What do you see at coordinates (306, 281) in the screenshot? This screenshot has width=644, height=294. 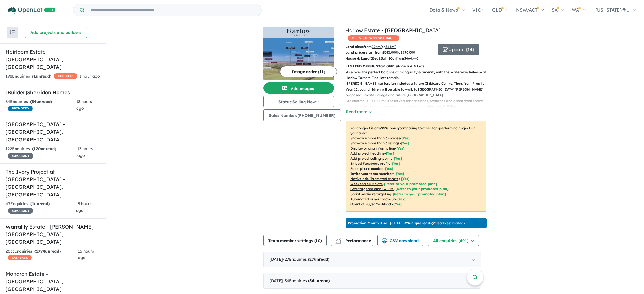 I see `span: - 34 Enquir ies` at bounding box center [306, 281].